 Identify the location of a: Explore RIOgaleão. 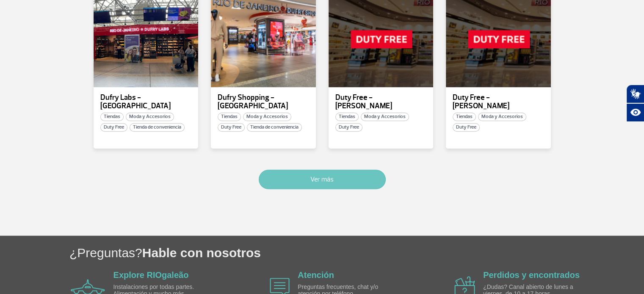
(152, 275).